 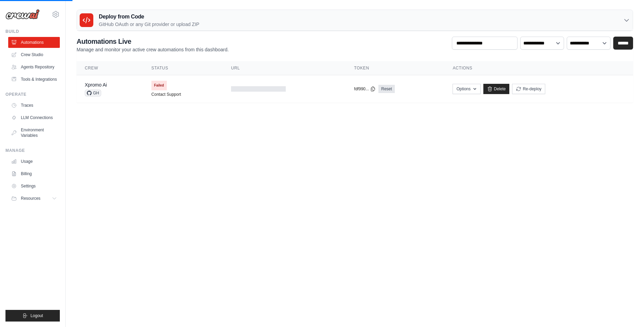 What do you see at coordinates (466, 89) in the screenshot?
I see `button: Options` at bounding box center [466, 89].